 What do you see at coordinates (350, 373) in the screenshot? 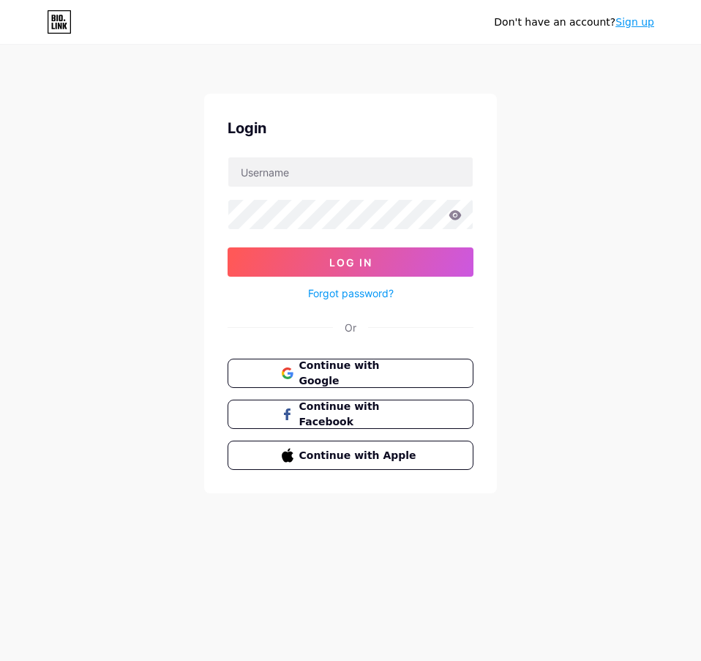
I see `a: Continue with Google` at bounding box center [350, 373].